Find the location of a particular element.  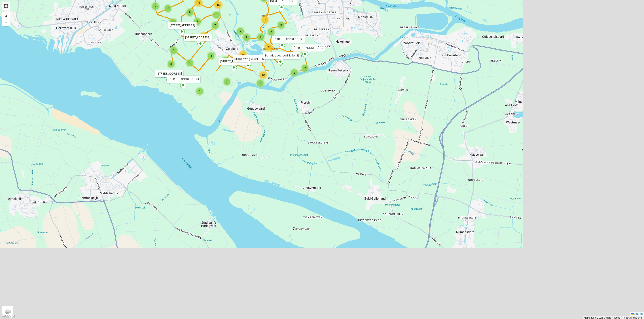

span: 10 is located at coordinates (263, 75).